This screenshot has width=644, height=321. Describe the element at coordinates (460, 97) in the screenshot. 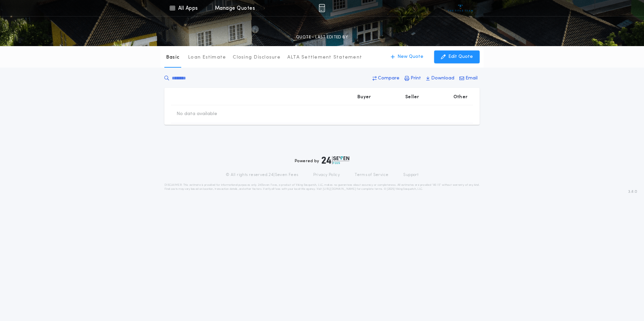

I see `p: Other` at that location.